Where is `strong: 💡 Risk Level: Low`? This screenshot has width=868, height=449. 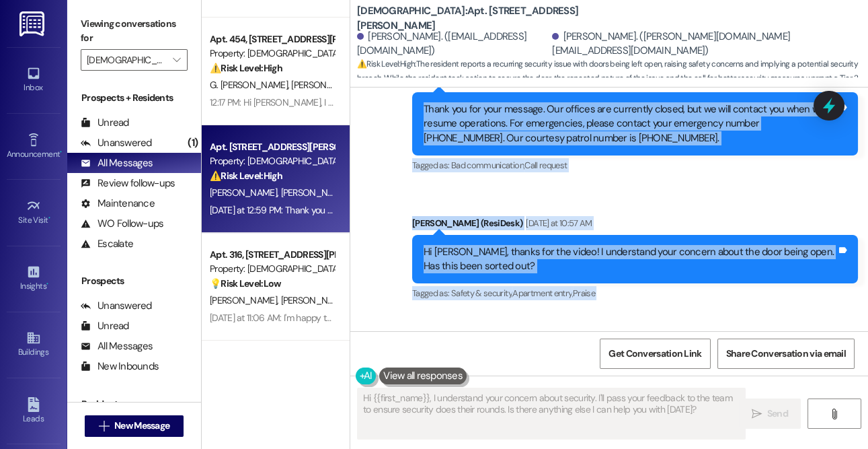
strong: 💡 Risk Level: Low is located at coordinates (245, 283).